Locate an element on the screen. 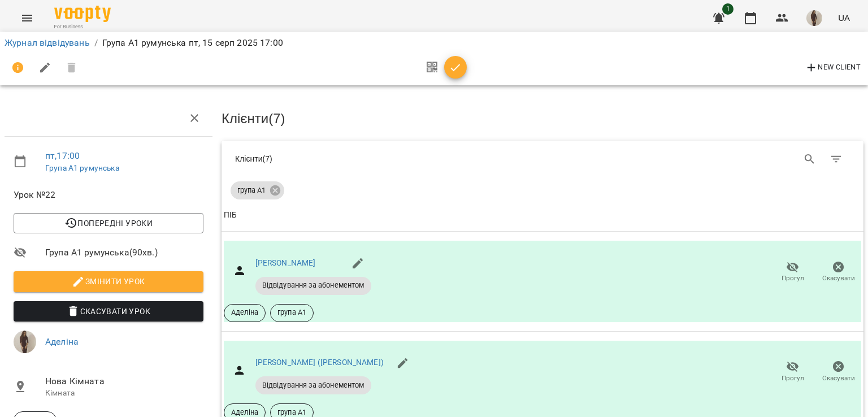 The height and width of the screenshot is (417, 868). span: Скасувати Урок is located at coordinates (109, 311).